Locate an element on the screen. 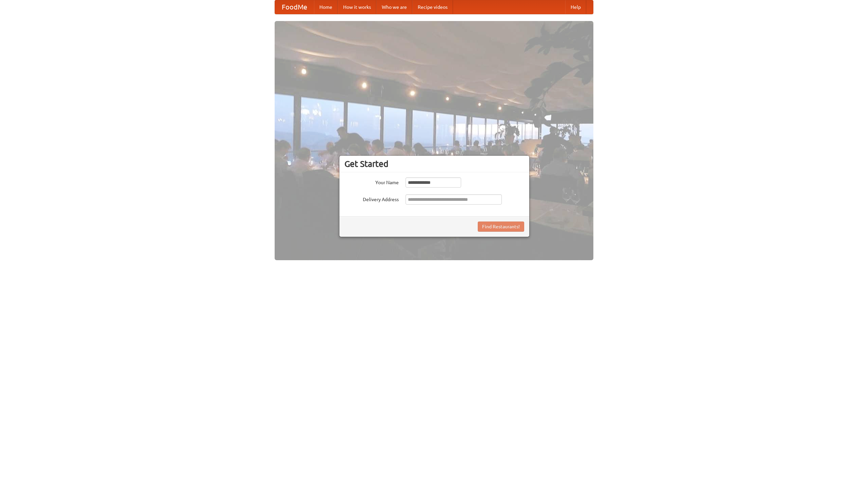  label: Your Name is located at coordinates (372, 181).